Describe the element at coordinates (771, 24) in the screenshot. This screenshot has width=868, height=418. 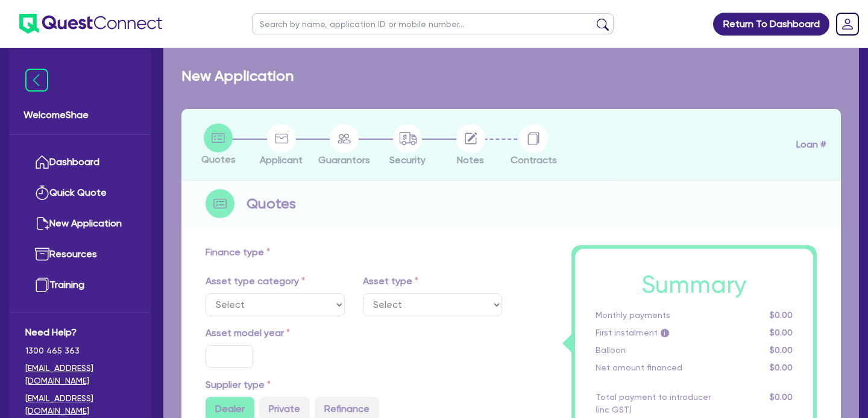
I see `a: Return To Dashboard` at that location.